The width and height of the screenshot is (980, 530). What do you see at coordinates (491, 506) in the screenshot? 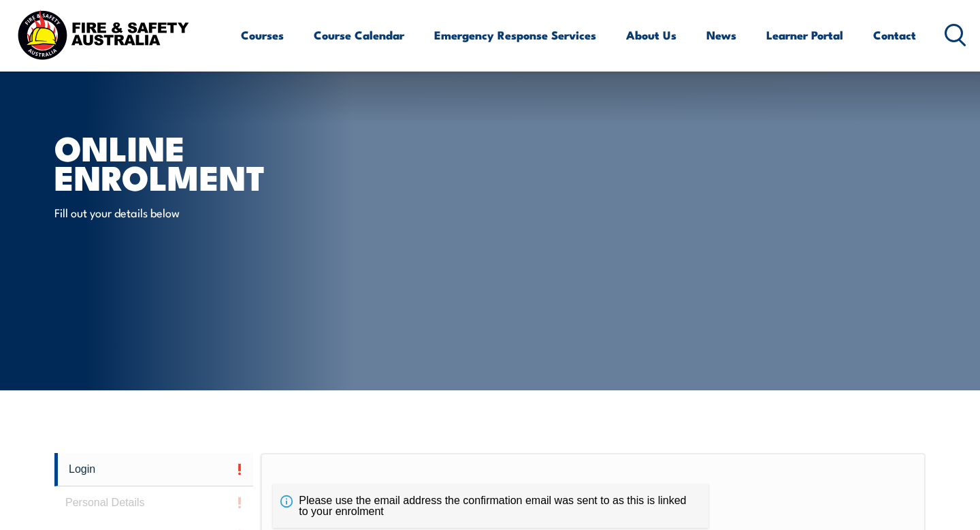
I see `div: Please use the email address the confirmation email was sent to as this is linked to your enrolment` at bounding box center [491, 506].